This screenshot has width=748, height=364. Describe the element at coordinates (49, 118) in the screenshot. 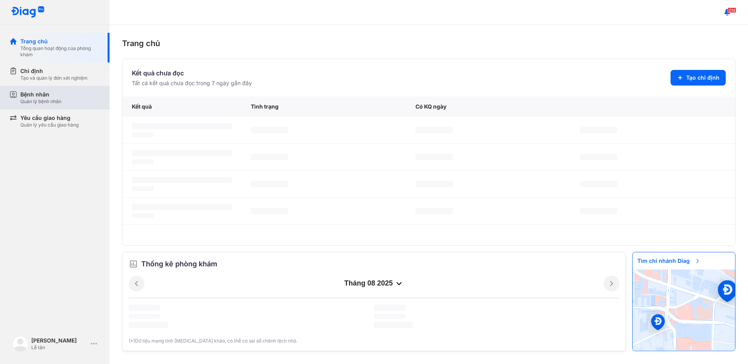

I see `div: Yêu cầu giao hàng` at that location.